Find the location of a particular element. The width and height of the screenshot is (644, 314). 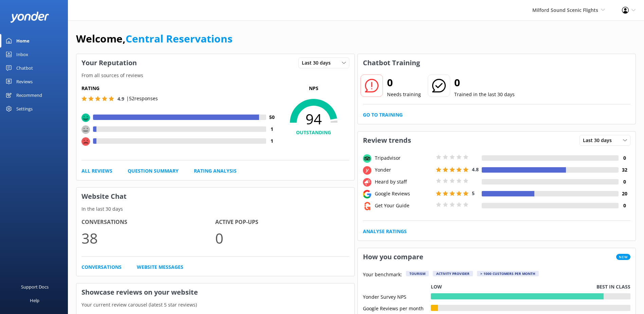

a: Website Messages is located at coordinates (160, 267).